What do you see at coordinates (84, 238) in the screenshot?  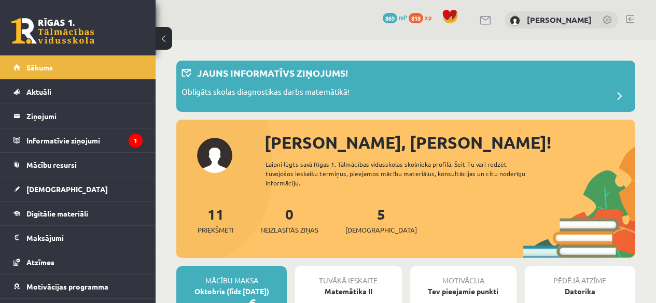 I see `legend: Maksājumi` at bounding box center [84, 238].